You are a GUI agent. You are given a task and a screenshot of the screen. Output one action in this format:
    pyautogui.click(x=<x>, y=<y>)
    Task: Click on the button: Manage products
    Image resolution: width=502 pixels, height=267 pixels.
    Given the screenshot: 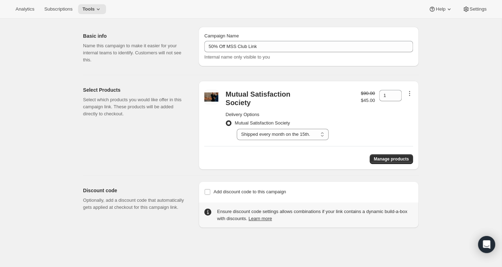 What is the action you would take?
    pyautogui.click(x=391, y=159)
    